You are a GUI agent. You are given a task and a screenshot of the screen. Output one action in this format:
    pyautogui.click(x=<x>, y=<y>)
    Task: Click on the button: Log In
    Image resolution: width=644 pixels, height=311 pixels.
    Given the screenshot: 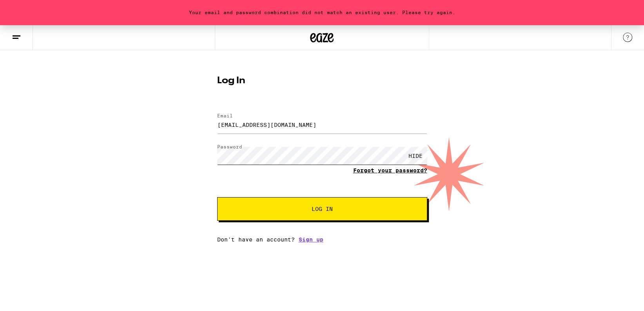 What is the action you would take?
    pyautogui.click(x=322, y=209)
    